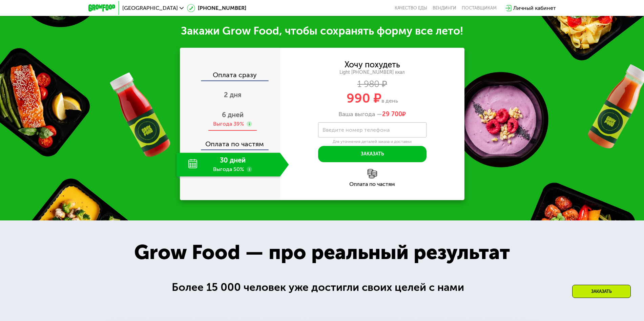  Describe the element at coordinates (372, 142) in the screenshot. I see `div: Для уточнения деталей заказа и доставки` at that location.